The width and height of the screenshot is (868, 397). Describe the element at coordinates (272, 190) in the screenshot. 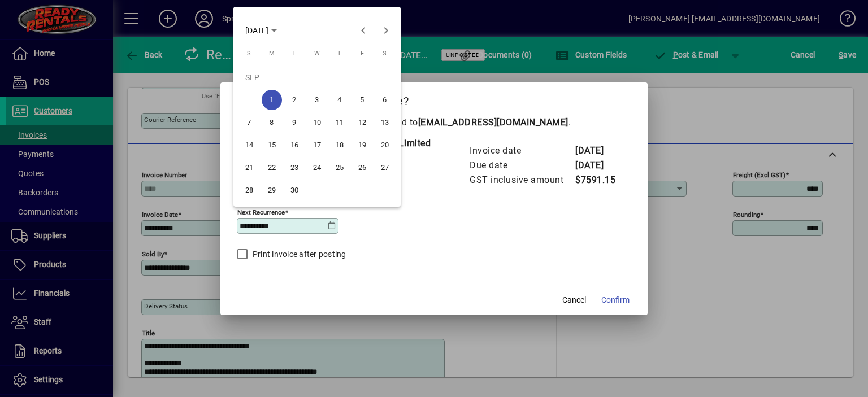

I see `button: Mon Sep 29 2025` at that location.